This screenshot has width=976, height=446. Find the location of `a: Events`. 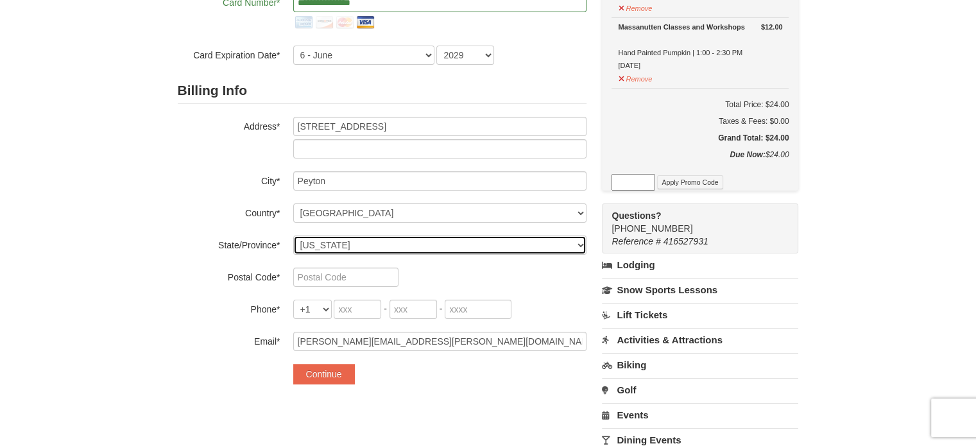

a: Events is located at coordinates (700, 414).